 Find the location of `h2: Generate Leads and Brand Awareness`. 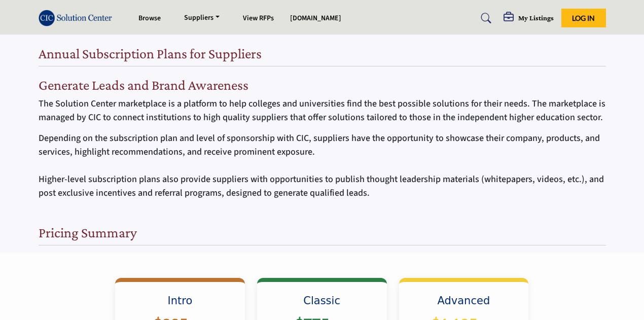

h2: Generate Leads and Brand Awareness is located at coordinates (322, 86).